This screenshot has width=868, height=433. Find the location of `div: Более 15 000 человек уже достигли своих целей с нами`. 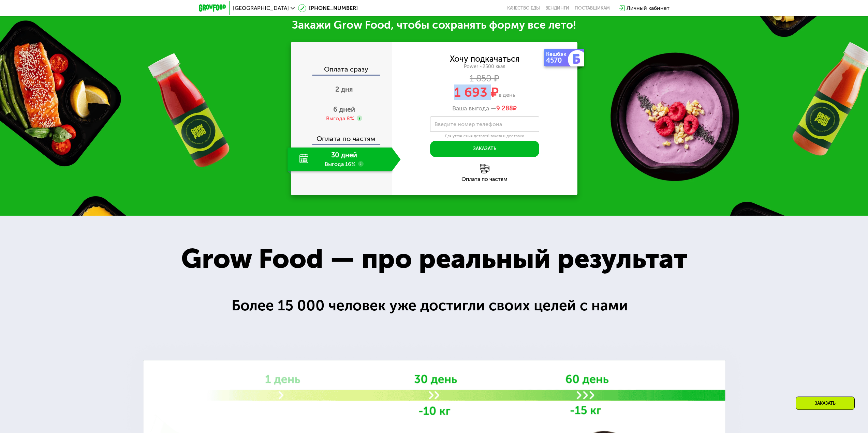

div: Более 15 000 человек уже достигли своих целей с нами is located at coordinates (434, 306).